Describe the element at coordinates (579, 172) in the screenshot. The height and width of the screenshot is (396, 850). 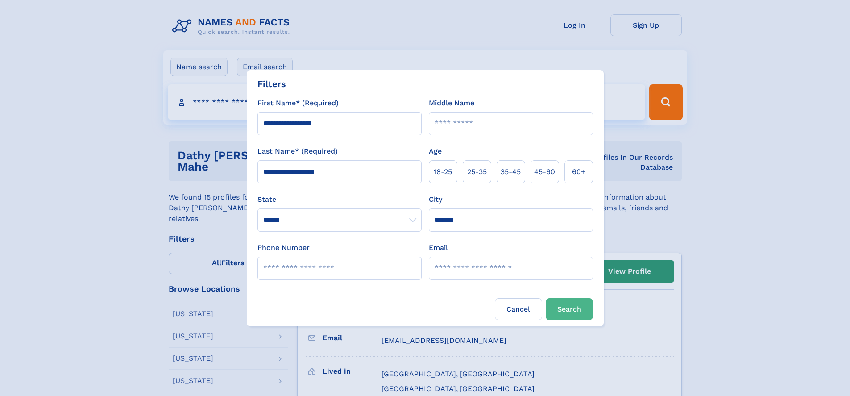
I see `span: 60+` at that location.